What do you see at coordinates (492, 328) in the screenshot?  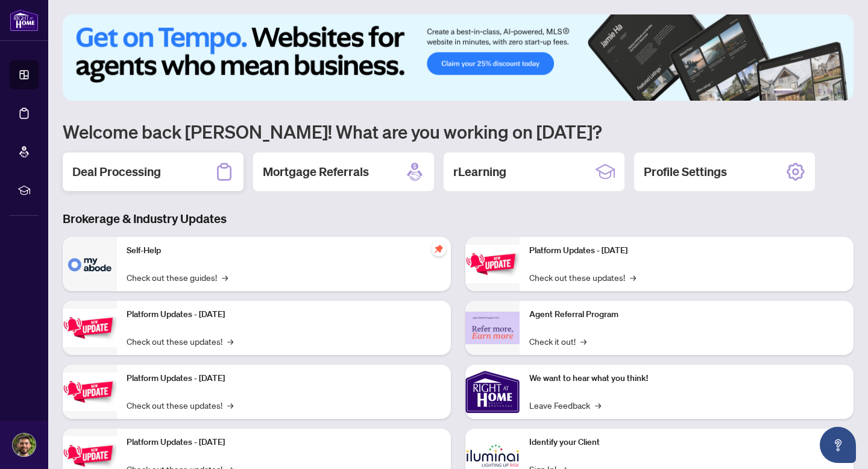 I see `img: Agent Referral Program` at bounding box center [492, 328].